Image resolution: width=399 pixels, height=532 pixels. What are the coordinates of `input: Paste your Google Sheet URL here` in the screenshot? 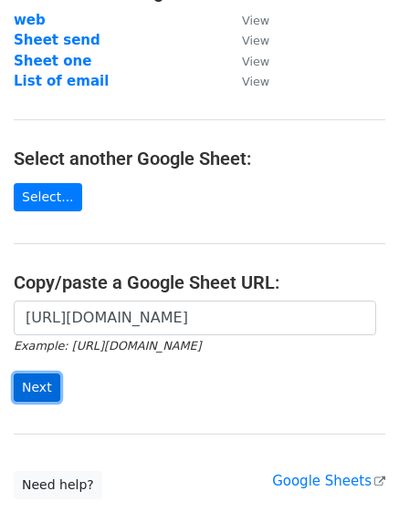 It's located at (194, 318).